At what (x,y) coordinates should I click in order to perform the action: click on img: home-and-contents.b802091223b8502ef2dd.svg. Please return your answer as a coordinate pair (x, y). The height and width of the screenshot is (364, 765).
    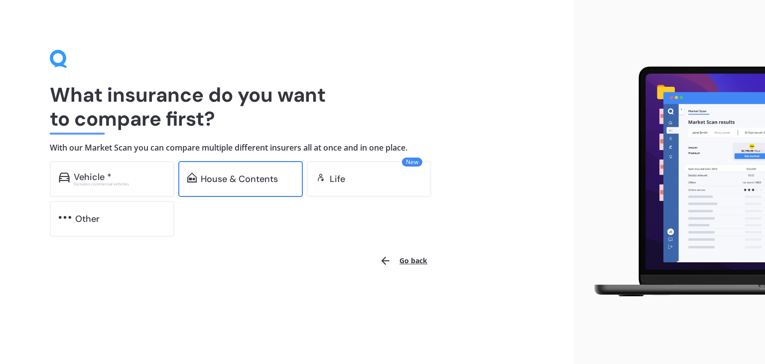
    Looking at the image, I should click on (192, 177).